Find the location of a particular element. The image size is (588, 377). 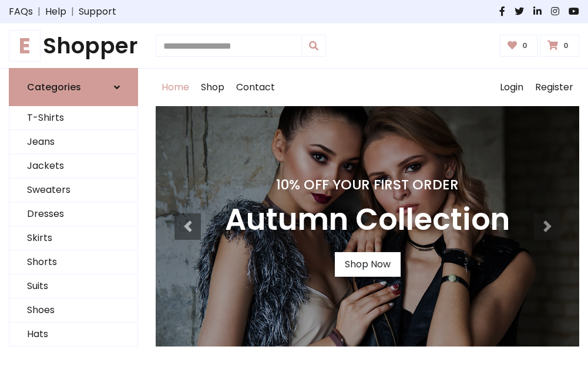

a: Home is located at coordinates (175, 88).